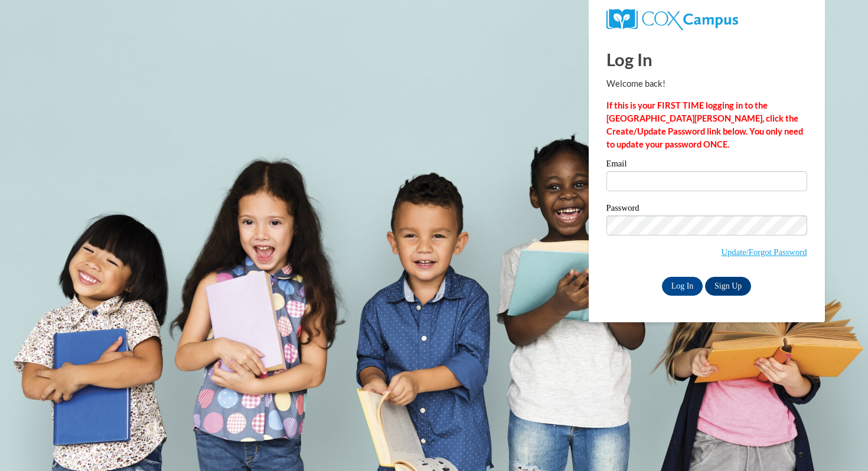  Describe the element at coordinates (728, 287) in the screenshot. I see `a: Sign Up` at that location.